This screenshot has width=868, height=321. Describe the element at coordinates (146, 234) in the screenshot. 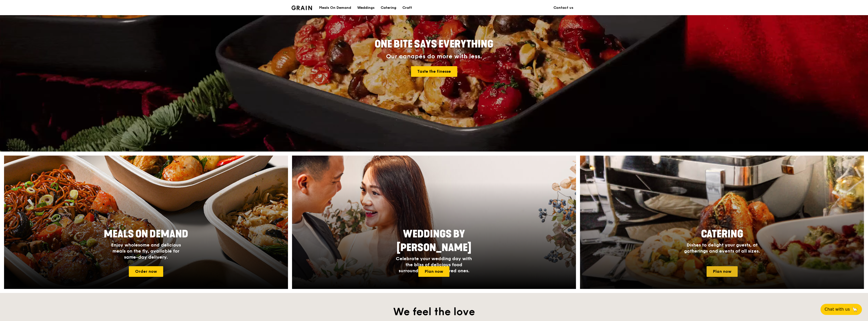

I see `span: Meals On Demand` at that location.